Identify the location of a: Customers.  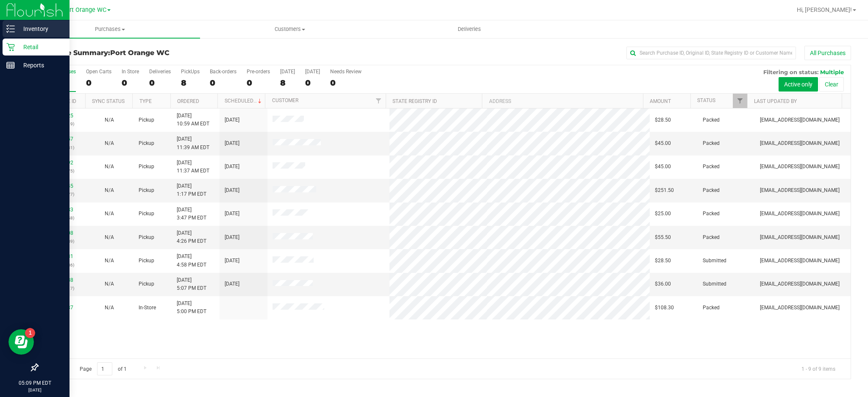
(290, 29).